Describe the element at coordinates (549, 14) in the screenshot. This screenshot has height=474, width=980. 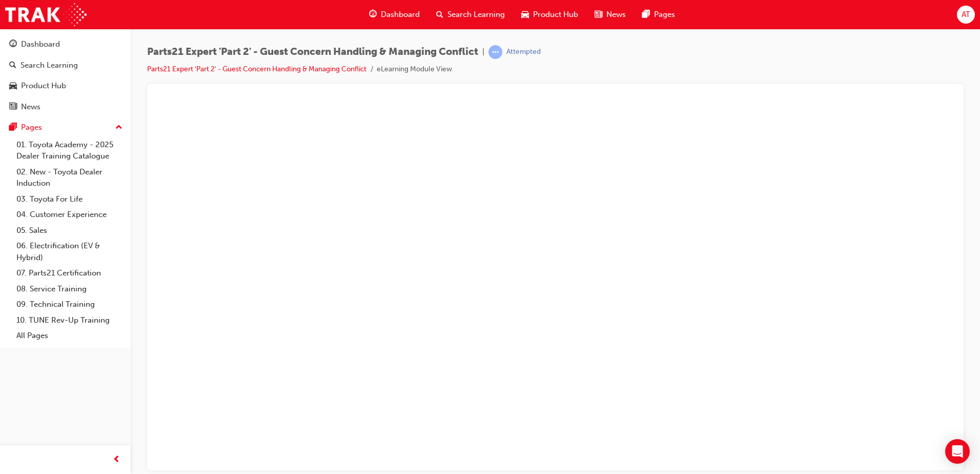
I see `a: car-iconProduct Hub` at that location.